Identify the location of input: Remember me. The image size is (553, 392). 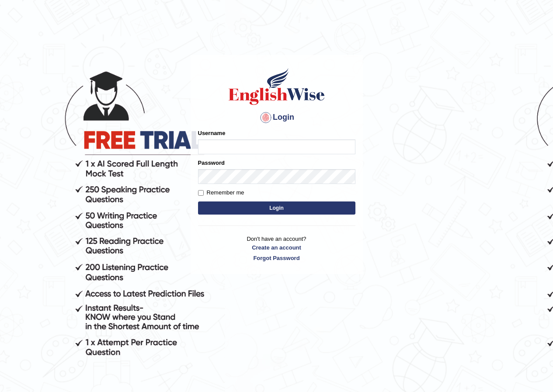
(201, 193).